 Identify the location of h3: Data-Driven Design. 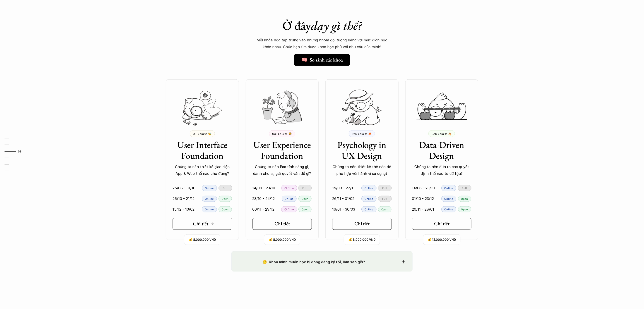
(441, 150).